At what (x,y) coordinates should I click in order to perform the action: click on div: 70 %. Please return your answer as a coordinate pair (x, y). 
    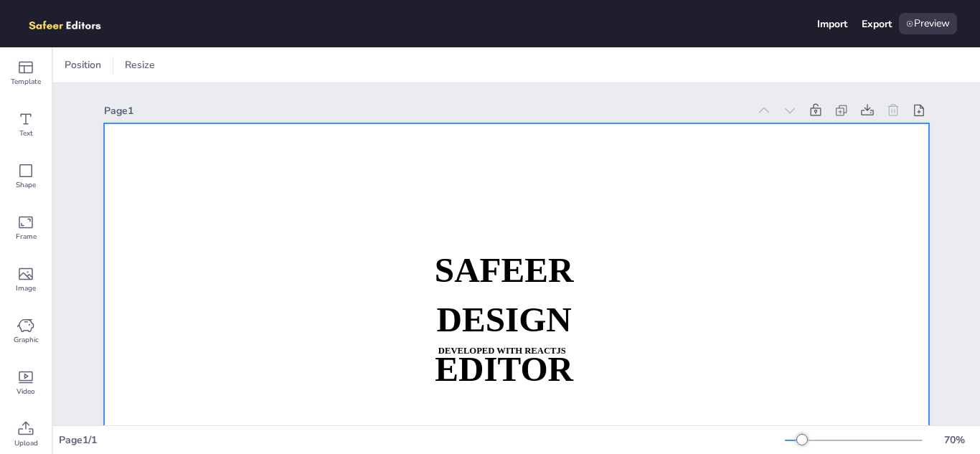
    Looking at the image, I should click on (953, 440).